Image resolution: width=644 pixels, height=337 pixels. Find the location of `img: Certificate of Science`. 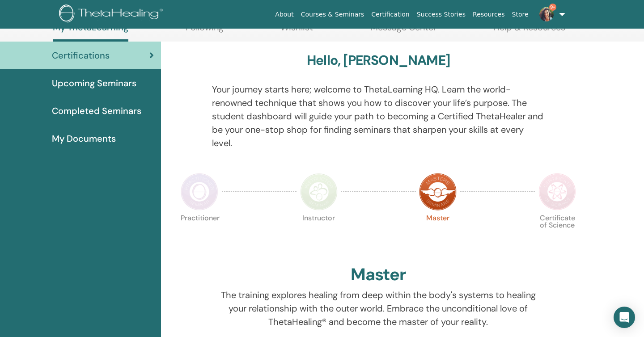

img: Certificate of Science is located at coordinates (557, 192).